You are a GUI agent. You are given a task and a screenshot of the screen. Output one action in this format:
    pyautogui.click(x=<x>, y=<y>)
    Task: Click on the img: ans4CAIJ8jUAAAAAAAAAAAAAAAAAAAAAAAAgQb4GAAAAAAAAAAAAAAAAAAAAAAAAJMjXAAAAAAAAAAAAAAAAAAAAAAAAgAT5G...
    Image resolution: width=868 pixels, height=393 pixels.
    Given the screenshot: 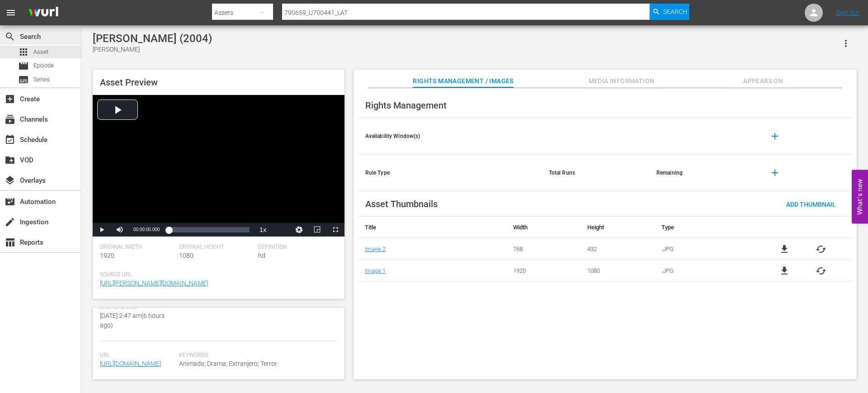 What is the action you would take?
    pyautogui.click(x=43, y=13)
    